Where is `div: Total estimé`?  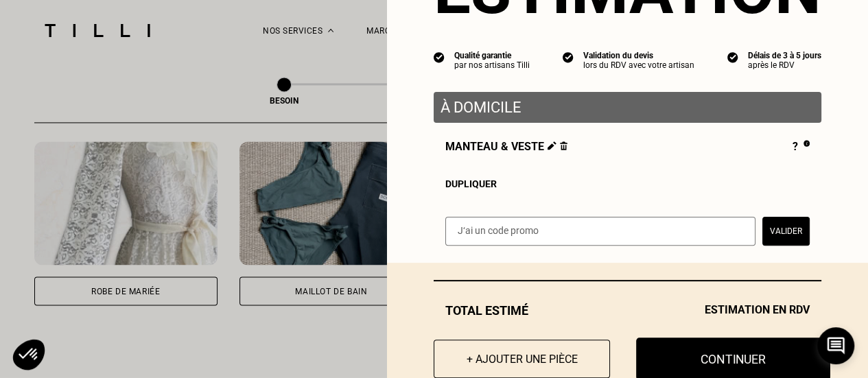
div: Total estimé is located at coordinates (627, 310).